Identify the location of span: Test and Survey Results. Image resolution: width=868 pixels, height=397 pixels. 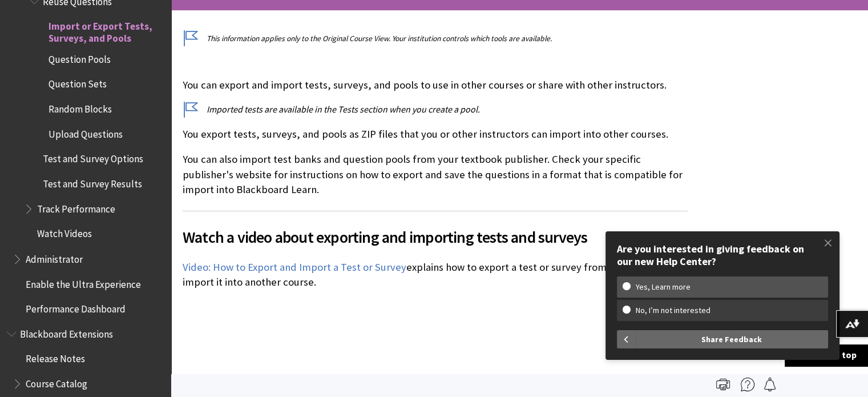
(93, 182).